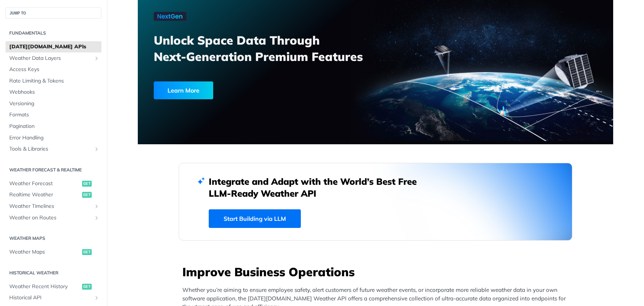  I want to click on a: Access Keys, so click(53, 69).